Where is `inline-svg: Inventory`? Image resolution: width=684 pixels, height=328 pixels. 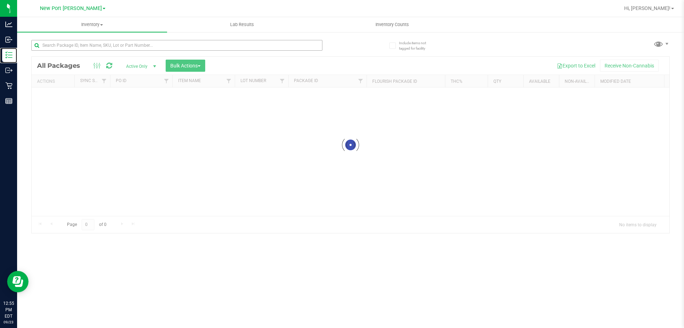
inline-svg: Inventory is located at coordinates (9, 55).